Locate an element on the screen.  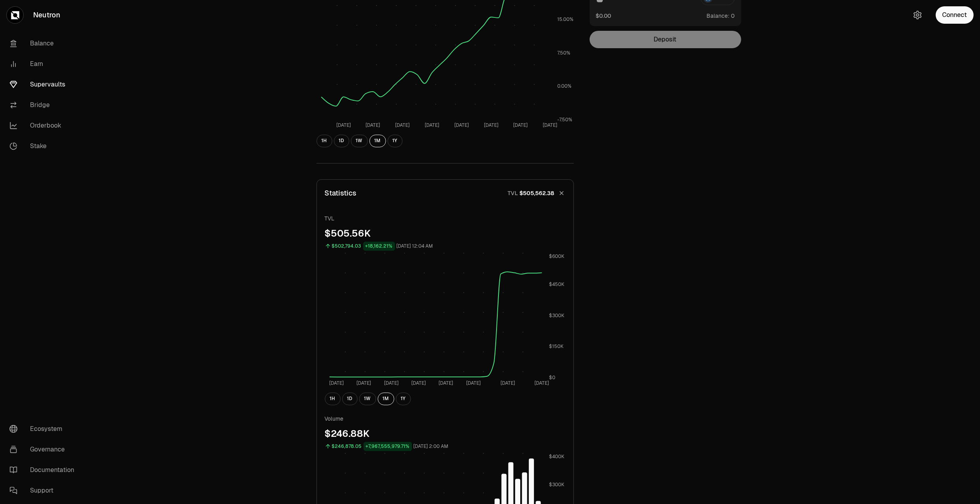
tspan: $150K is located at coordinates (556, 346).